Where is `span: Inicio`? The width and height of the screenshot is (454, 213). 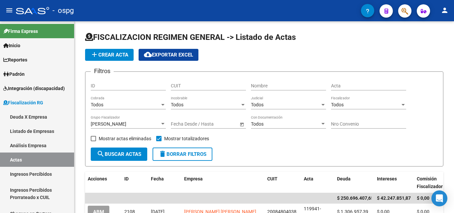 span: Inicio is located at coordinates (12, 46).